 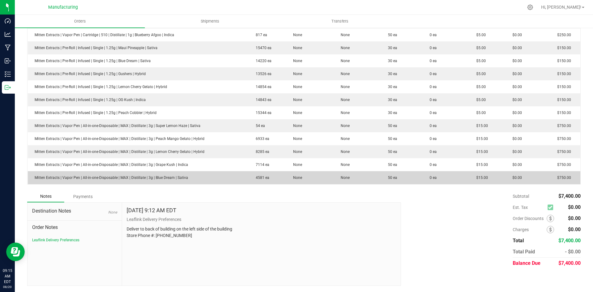 What do you see at coordinates (8, 74) in the screenshot?
I see `inline-svg: Inventory` at bounding box center [8, 74].